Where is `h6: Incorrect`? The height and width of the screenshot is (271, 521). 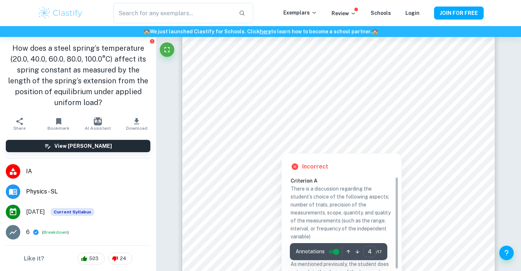
h6: Incorrect is located at coordinates (315, 167).